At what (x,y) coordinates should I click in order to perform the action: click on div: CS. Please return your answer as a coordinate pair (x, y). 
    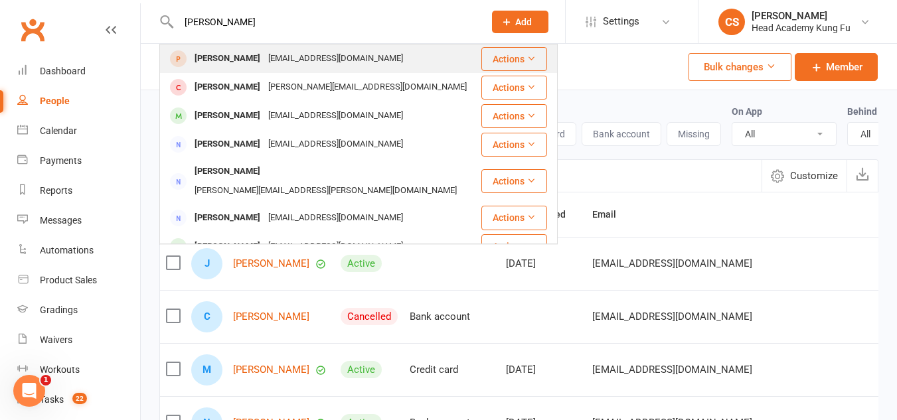
    Looking at the image, I should click on (731, 22).